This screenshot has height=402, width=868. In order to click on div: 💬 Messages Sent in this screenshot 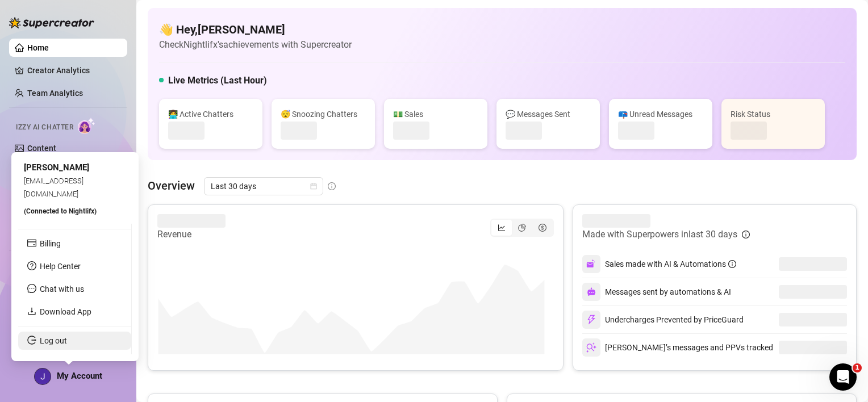, I will do `click(548, 114)`.